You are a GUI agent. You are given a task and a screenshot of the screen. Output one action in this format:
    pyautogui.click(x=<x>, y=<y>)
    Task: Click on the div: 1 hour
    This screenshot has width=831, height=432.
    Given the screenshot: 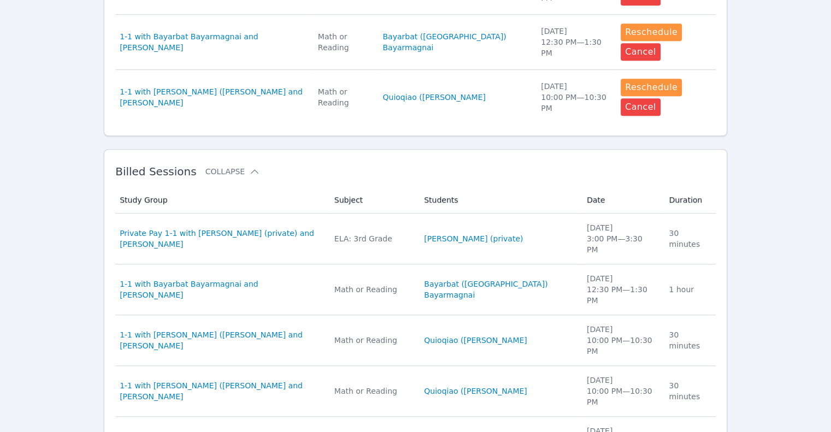 What is the action you would take?
    pyautogui.click(x=689, y=290)
    